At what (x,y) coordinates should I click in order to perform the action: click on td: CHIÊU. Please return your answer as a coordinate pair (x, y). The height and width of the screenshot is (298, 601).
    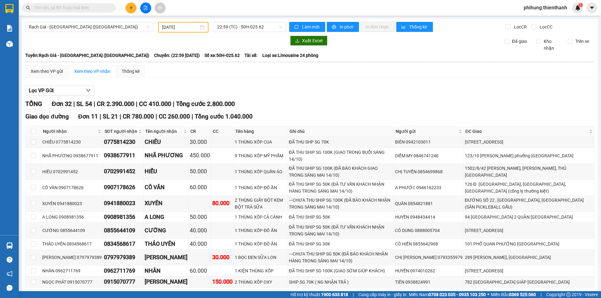
    Looking at the image, I should click on (166, 142).